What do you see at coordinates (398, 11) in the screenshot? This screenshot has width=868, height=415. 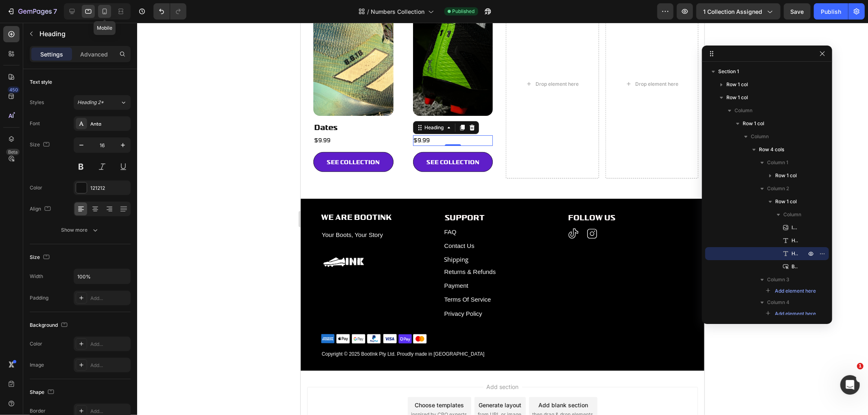 I see `span: Numbers Collection` at bounding box center [398, 11].